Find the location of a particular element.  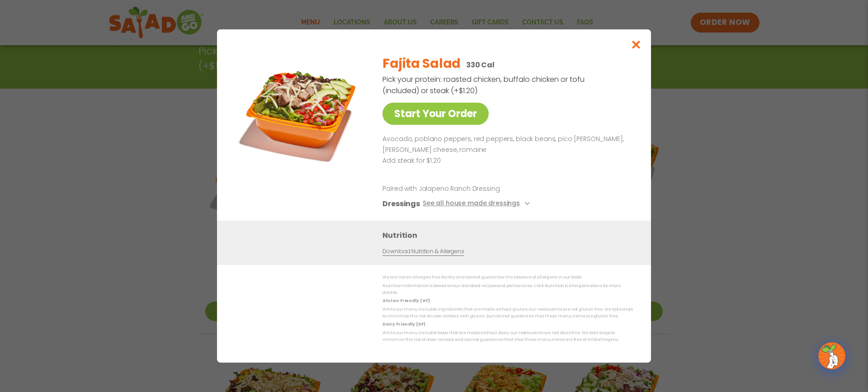

a: Download Nutrition & Allergens is located at coordinates (423, 251).